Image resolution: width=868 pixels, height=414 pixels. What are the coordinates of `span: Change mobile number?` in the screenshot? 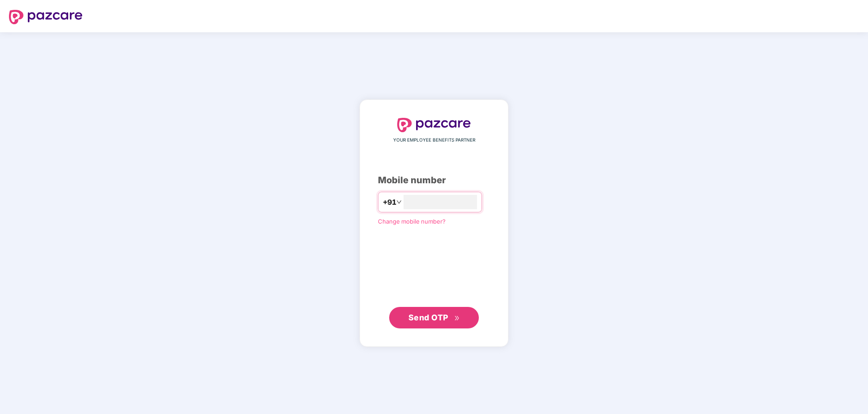 It's located at (411, 221).